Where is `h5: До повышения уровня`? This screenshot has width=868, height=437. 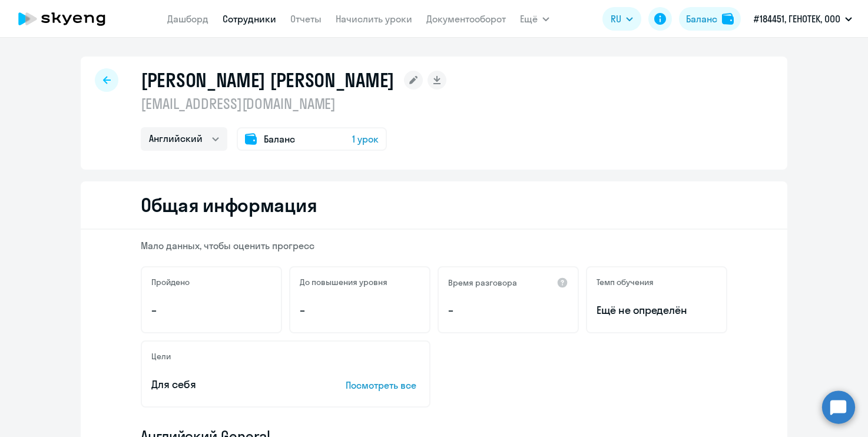 h5: До повышения уровня is located at coordinates (343, 282).